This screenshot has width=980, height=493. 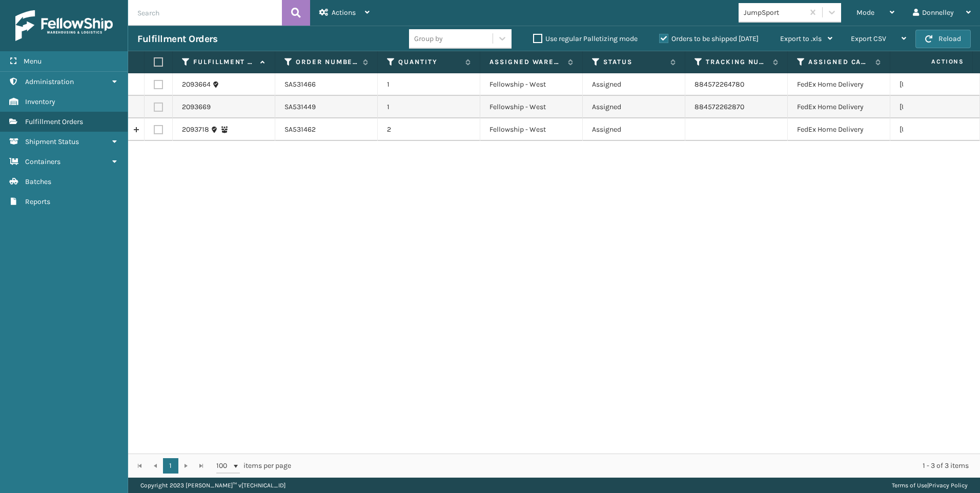 What do you see at coordinates (326, 107) in the screenshot?
I see `td: SA531449` at bounding box center [326, 107].